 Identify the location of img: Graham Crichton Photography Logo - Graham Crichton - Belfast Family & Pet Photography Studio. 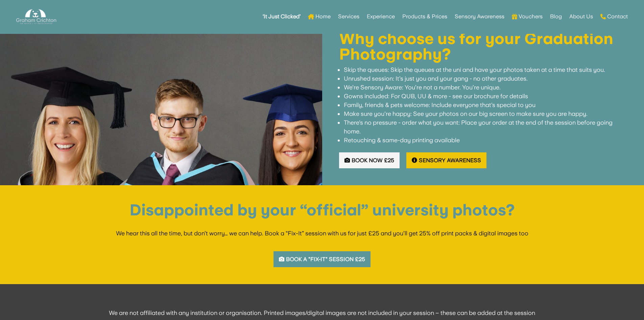
(36, 17).